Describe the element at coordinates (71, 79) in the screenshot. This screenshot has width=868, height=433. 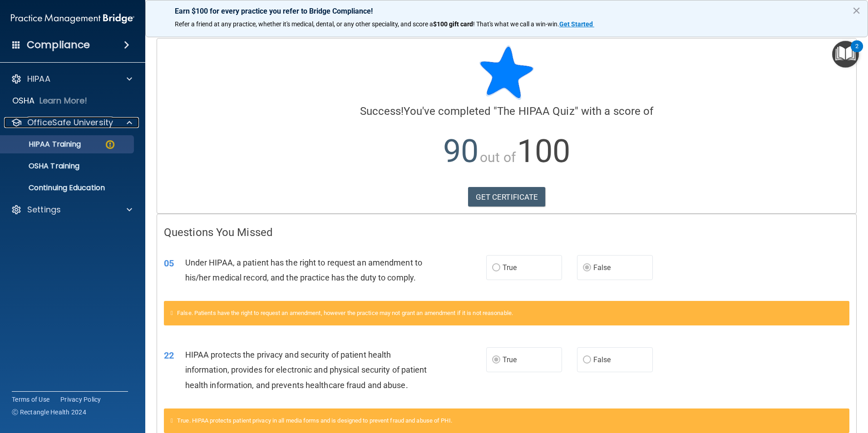
I see `a: HIPAA` at that location.